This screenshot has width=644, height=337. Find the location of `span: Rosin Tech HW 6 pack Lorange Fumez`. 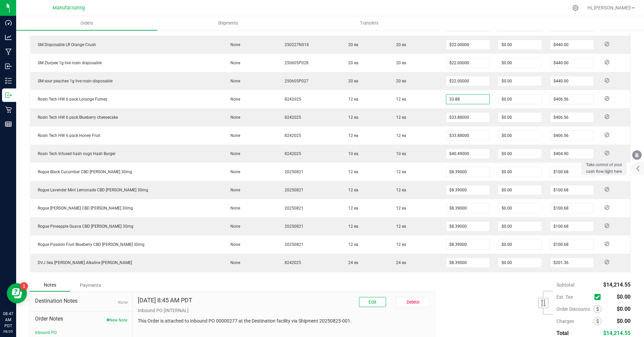

span: Rosin Tech HW 6 pack Lorange Fumez is located at coordinates (71, 99).